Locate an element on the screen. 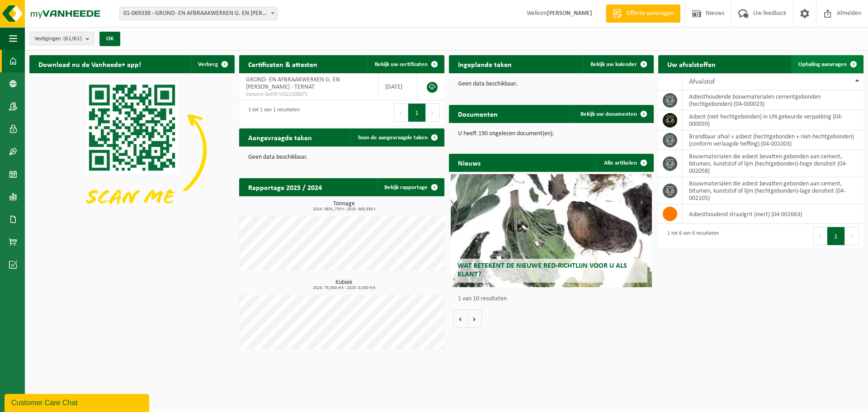  span: Vestigingen is located at coordinates (58, 39).